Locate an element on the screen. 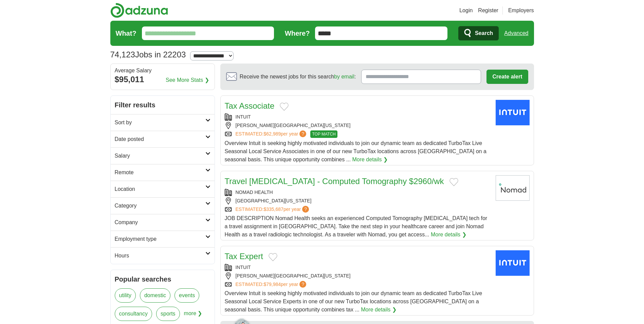 The height and width of the screenshot is (324, 644). button: Create alert is located at coordinates (507, 77).